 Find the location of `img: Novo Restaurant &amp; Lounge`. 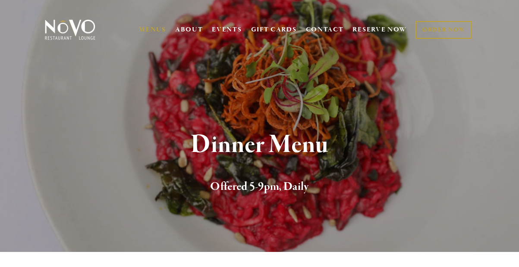

img: Novo Restaurant &amp; Lounge is located at coordinates (70, 30).